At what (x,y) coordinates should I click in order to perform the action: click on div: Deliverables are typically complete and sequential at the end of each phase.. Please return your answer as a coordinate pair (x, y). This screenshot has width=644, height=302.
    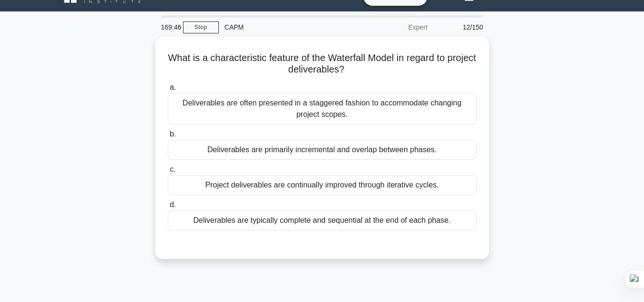
    Looking at the image, I should click on (322, 221).